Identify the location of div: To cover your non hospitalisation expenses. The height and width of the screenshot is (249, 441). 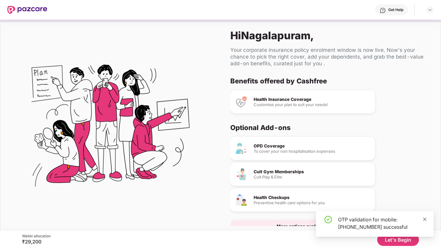
(312, 151).